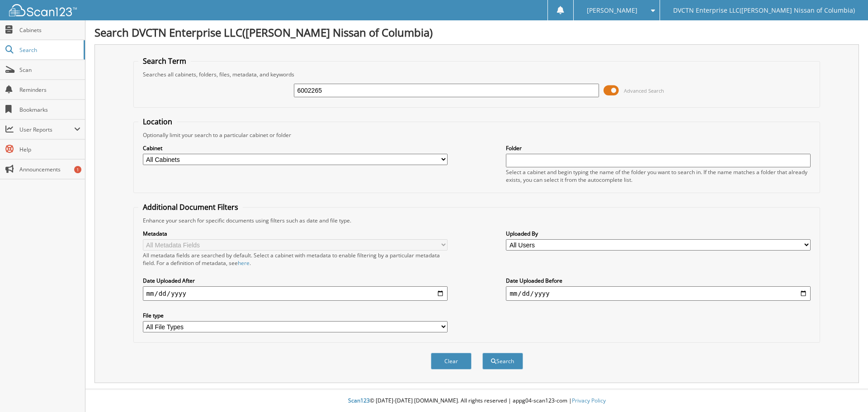 Image resolution: width=868 pixels, height=412 pixels. Describe the element at coordinates (50, 109) in the screenshot. I see `span: Bookmarks` at that location.